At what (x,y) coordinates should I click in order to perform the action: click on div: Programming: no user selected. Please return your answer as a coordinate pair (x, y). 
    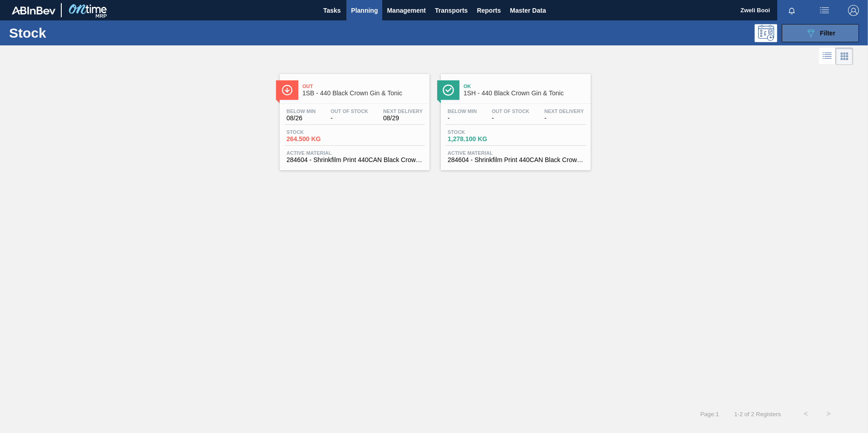
    Looking at the image, I should click on (766, 33).